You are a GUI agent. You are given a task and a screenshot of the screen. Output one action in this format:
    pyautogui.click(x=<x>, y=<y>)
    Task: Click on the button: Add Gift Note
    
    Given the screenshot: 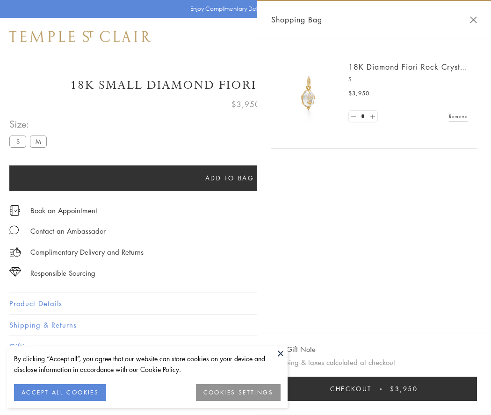 What is the action you would take?
    pyautogui.click(x=293, y=349)
    